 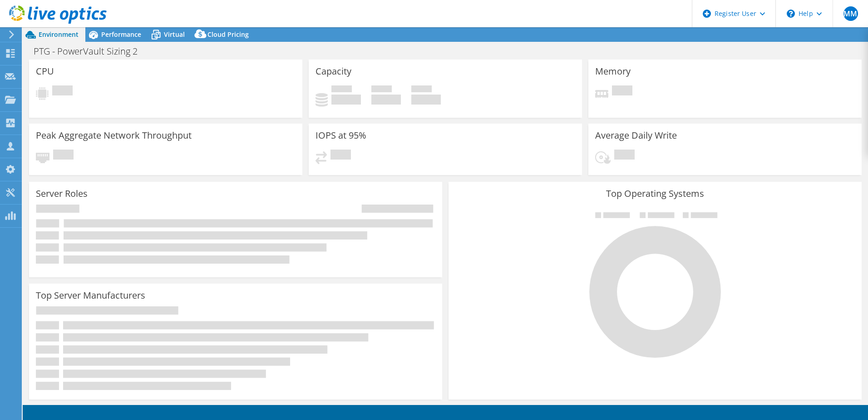 I want to click on span: Used, so click(x=342, y=90).